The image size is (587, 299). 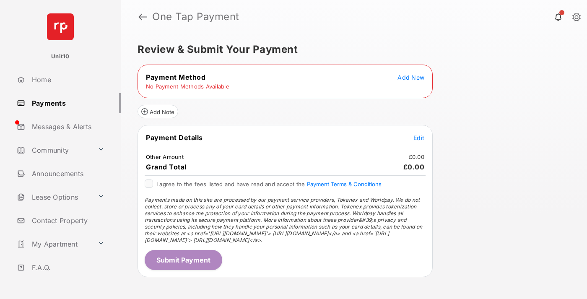 I want to click on button: Edit, so click(x=419, y=138).